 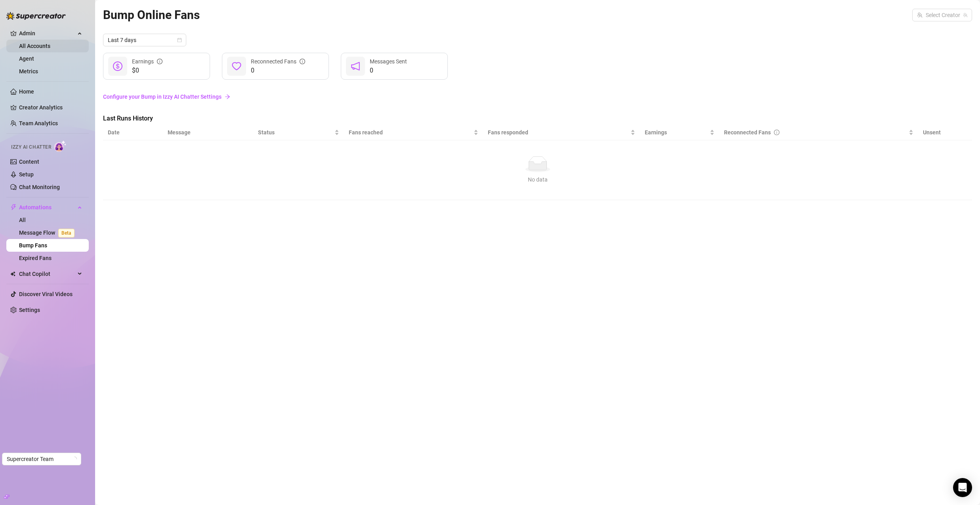 What do you see at coordinates (47, 207) in the screenshot?
I see `span: Automations` at bounding box center [47, 207].